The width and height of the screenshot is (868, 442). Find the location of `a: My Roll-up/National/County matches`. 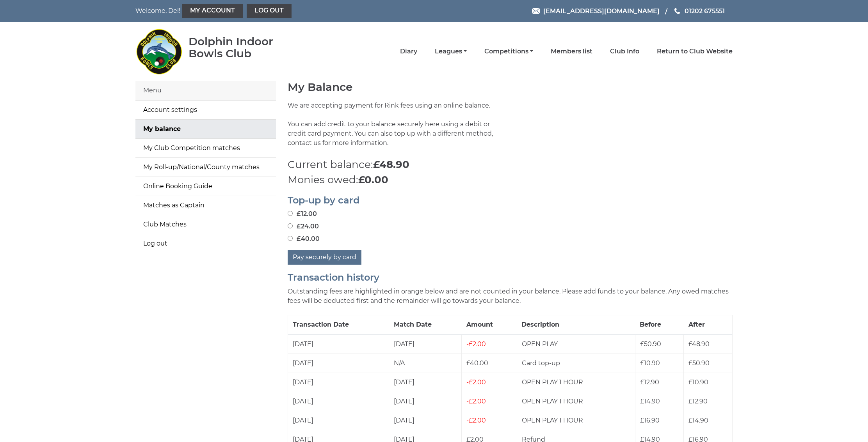

a: My Roll-up/National/County matches is located at coordinates (206, 167).